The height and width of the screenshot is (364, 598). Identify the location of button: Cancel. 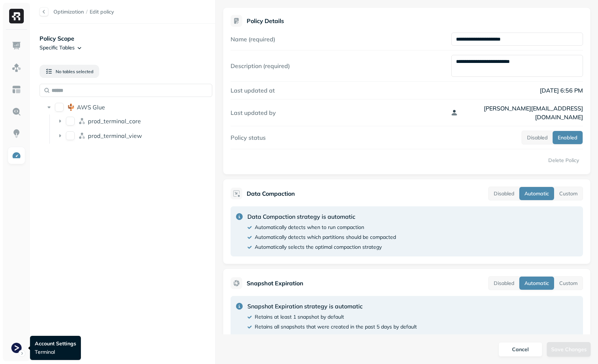
(521, 350).